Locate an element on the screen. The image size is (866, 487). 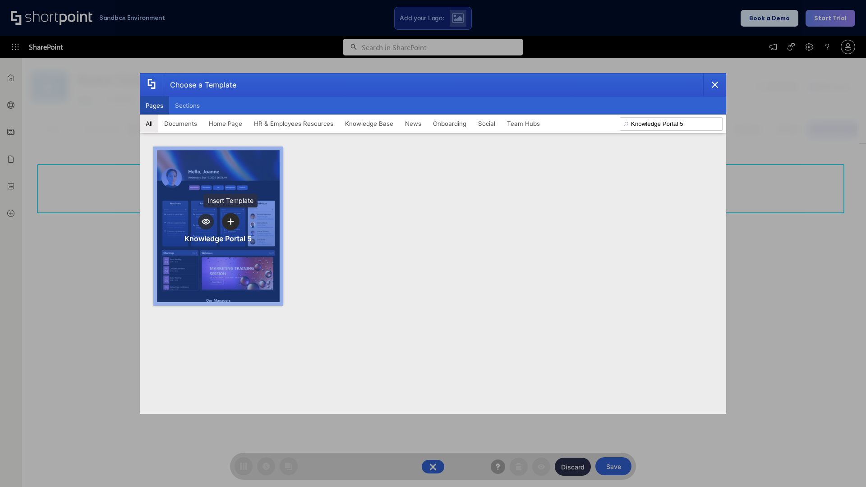
div: template selector is located at coordinates (433, 244).